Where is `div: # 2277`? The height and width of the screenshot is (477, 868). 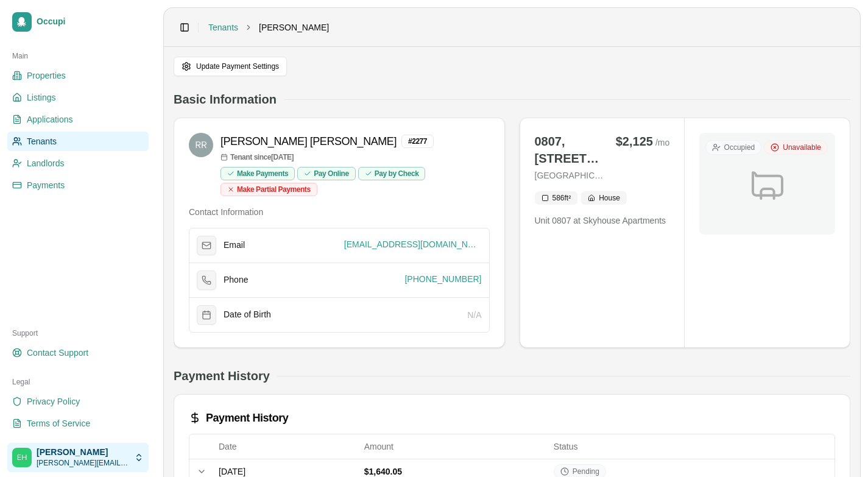
div: # 2277 is located at coordinates (417, 142).